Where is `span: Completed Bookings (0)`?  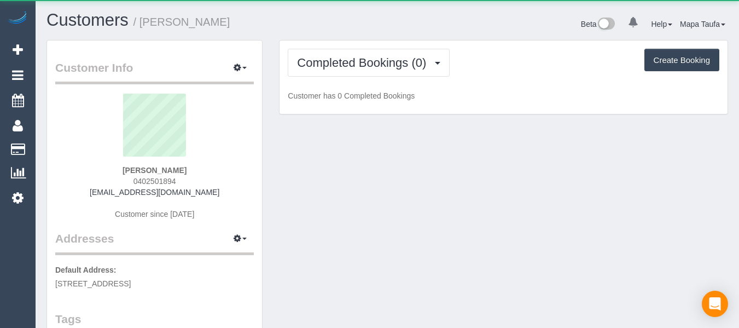
span: Completed Bookings (0) is located at coordinates (364, 62).